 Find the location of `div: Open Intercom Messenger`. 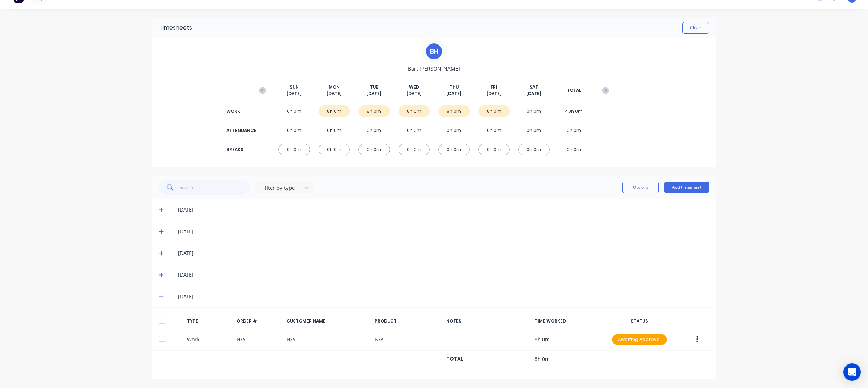

div: Open Intercom Messenger is located at coordinates (852, 372).